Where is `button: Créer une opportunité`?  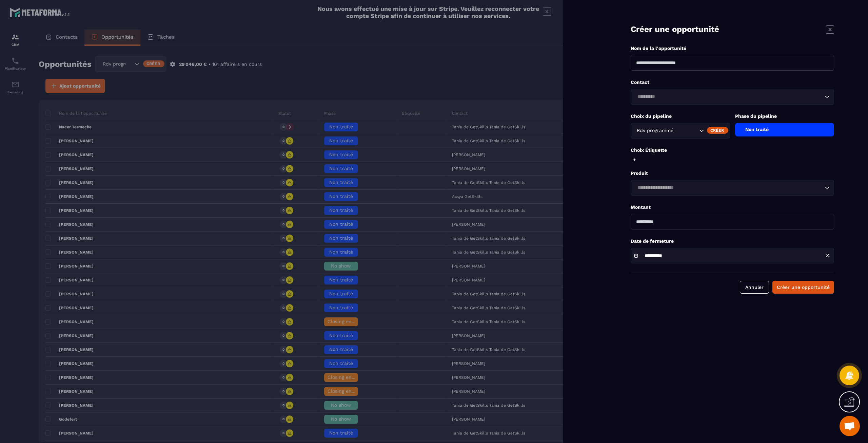 button: Créer une opportunité is located at coordinates (803, 287).